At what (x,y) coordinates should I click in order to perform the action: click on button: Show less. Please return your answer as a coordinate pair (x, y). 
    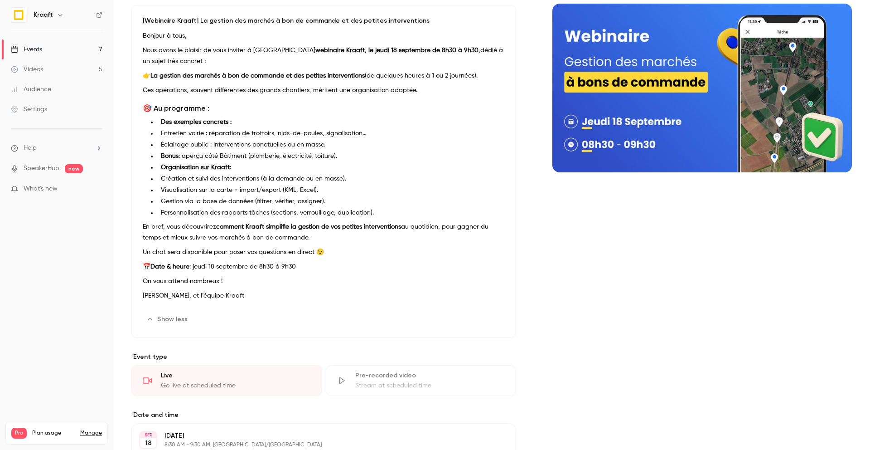
    Looking at the image, I should click on (168, 319).